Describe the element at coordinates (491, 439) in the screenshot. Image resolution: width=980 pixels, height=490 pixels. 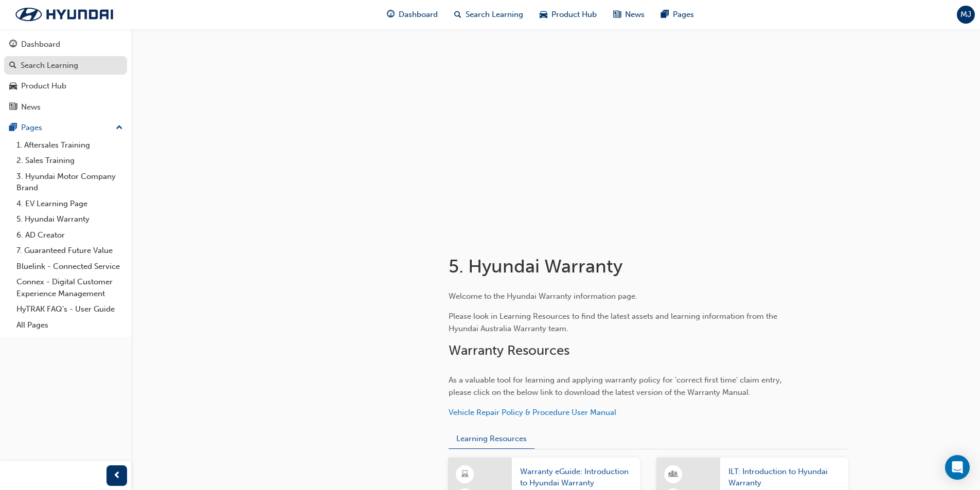
I see `button: Learning Resources` at that location.